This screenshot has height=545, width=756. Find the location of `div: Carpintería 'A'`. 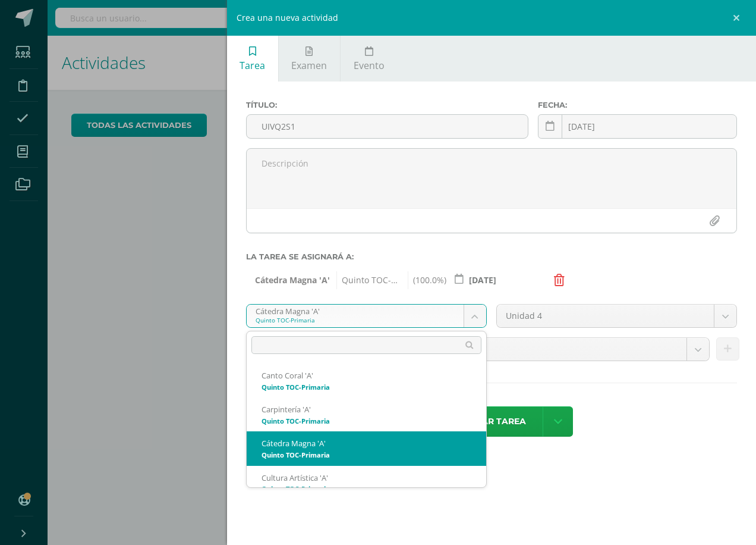

div: Carpintería 'A' is located at coordinates (366, 410).